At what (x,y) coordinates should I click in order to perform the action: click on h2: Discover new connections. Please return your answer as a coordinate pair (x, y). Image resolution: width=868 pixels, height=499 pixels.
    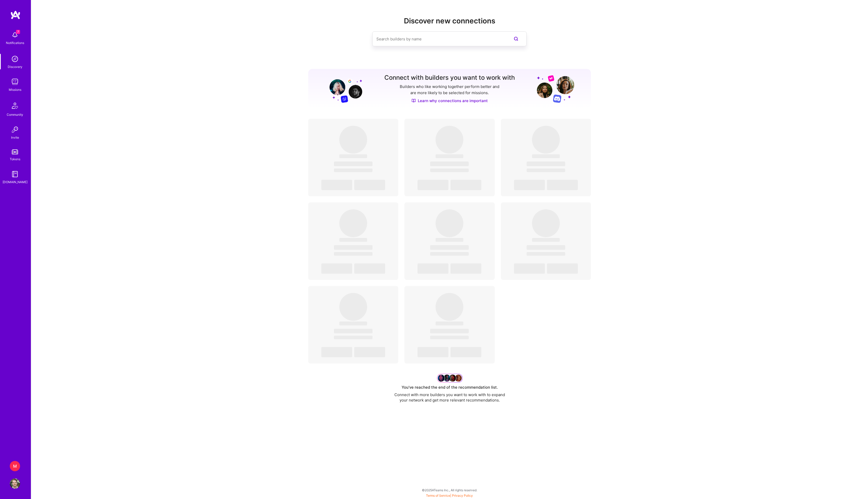
    Looking at the image, I should click on (450, 21).